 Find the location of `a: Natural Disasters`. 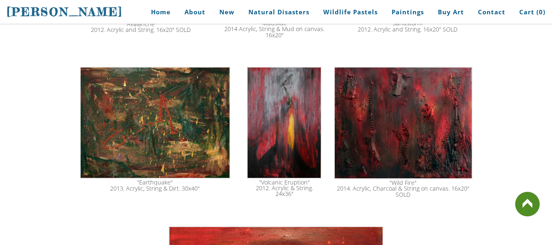

a: Natural Disasters is located at coordinates (279, 12).